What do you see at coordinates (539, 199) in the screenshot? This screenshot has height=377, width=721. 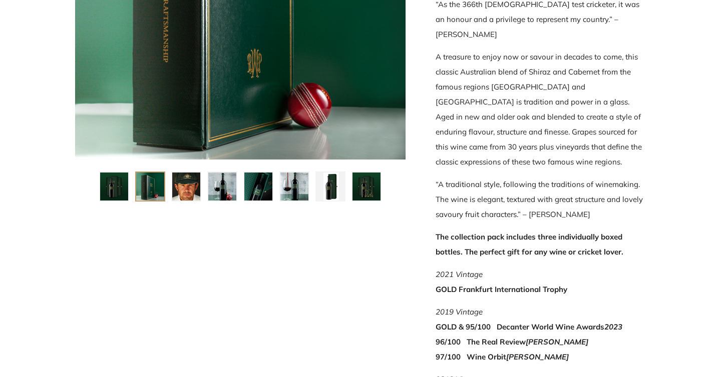 I see `span: “A traditional style, following the traditions of winemaking. The wine is elegant, textured with ...` at bounding box center [539, 199].